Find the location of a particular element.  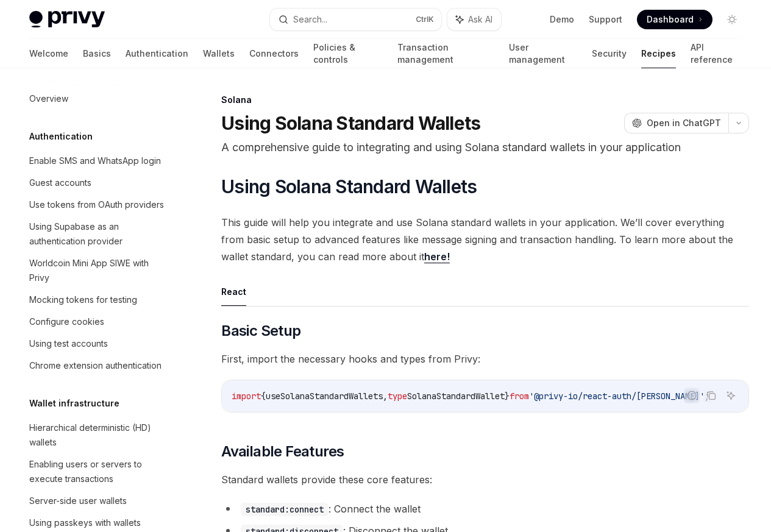

span: import is located at coordinates (246, 396).